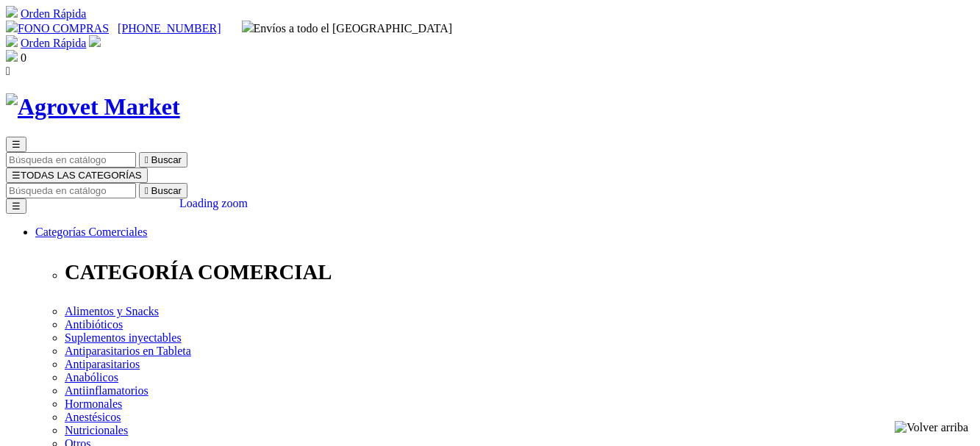 Image resolution: width=980 pixels, height=446 pixels. I want to click on span: Anabólicos, so click(91, 377).